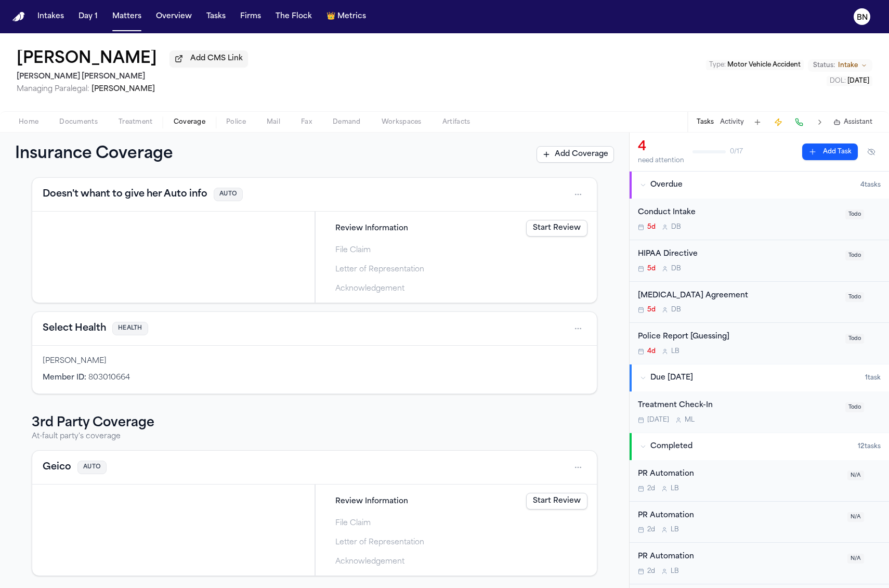 Image resolution: width=889 pixels, height=588 pixels. I want to click on button: Activity, so click(732, 122).